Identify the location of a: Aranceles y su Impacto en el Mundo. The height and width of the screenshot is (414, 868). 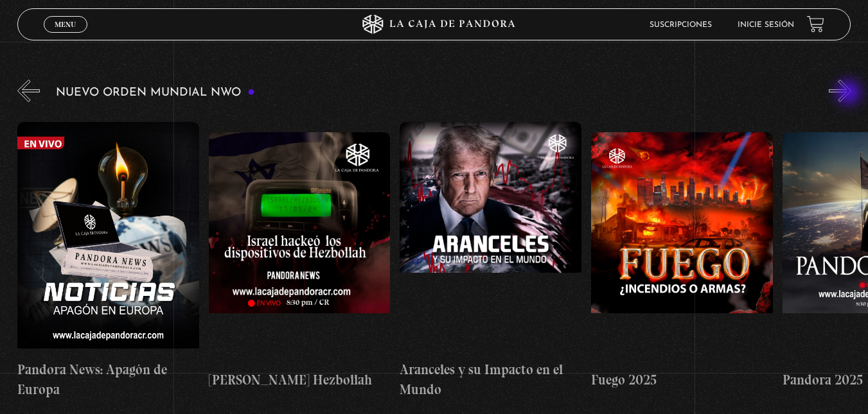
(490, 261).